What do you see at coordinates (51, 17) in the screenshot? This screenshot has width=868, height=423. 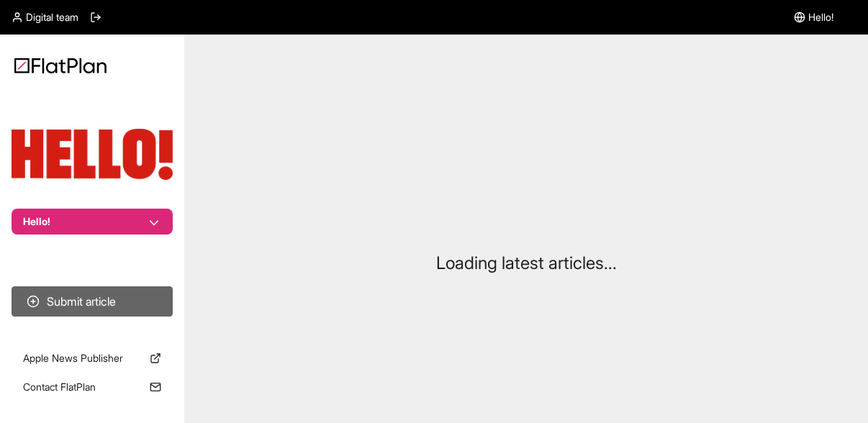 I see `span: Digital team` at bounding box center [51, 17].